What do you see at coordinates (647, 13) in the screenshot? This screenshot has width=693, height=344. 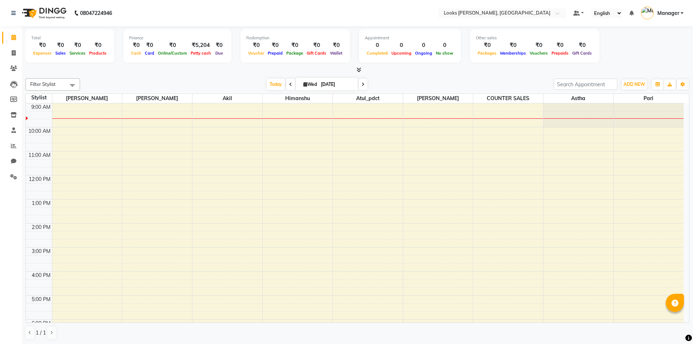 I see `img: Manager` at bounding box center [647, 13].